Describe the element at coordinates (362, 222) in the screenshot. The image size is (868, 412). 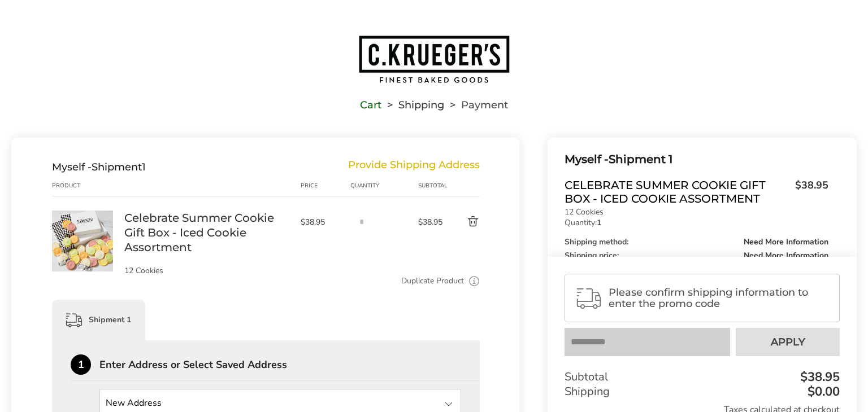
I see `input: Quantity input` at that location.